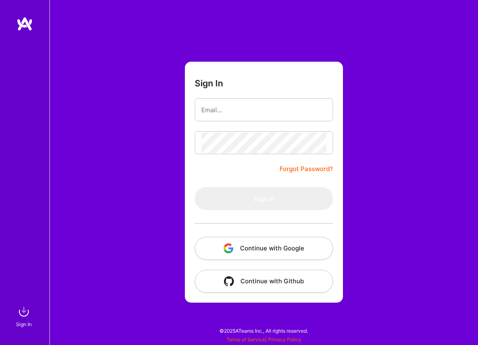 This screenshot has height=345, width=478. Describe the element at coordinates (264, 110) in the screenshot. I see `input: Email...` at that location.